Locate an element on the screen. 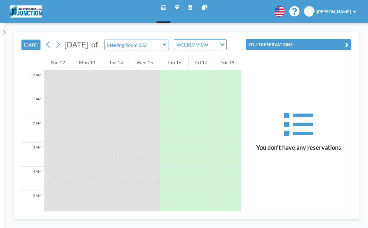 The image size is (368, 228). div: 12 AM is located at coordinates (33, 82).